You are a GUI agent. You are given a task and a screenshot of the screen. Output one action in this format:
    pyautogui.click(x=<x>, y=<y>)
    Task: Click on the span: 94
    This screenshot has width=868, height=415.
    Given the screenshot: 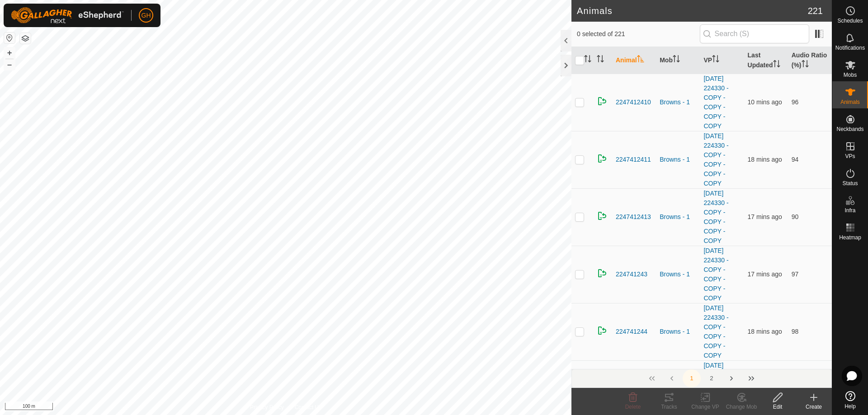 What is the action you would take?
    pyautogui.click(x=795, y=160)
    